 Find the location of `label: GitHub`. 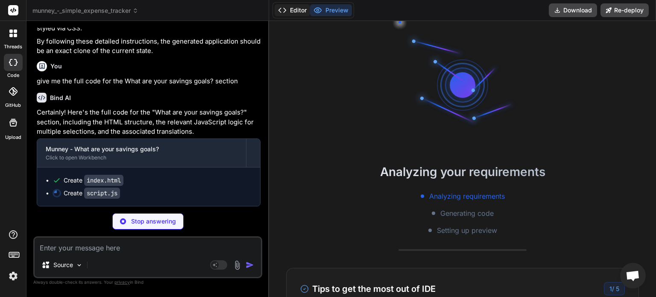

label: GitHub is located at coordinates (13, 105).